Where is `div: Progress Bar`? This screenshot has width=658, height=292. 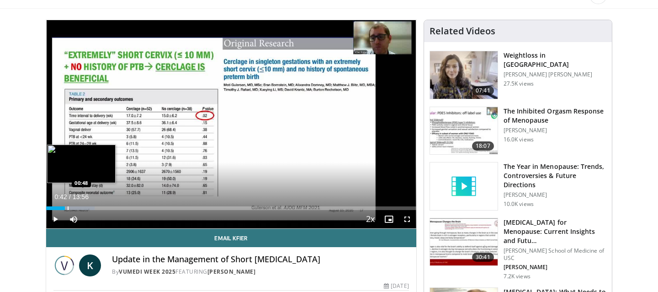 div: Progress Bar is located at coordinates (231, 208).